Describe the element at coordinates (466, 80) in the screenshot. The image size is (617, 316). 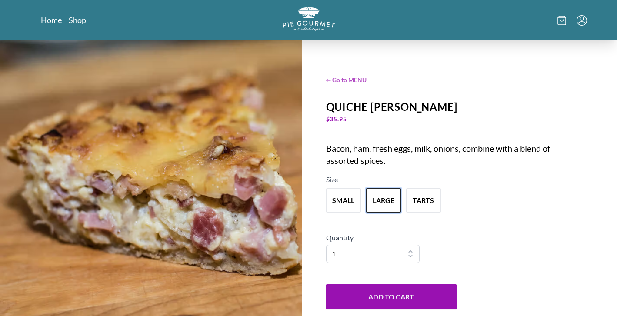
I see `span: ← Go to MENU` at that location.